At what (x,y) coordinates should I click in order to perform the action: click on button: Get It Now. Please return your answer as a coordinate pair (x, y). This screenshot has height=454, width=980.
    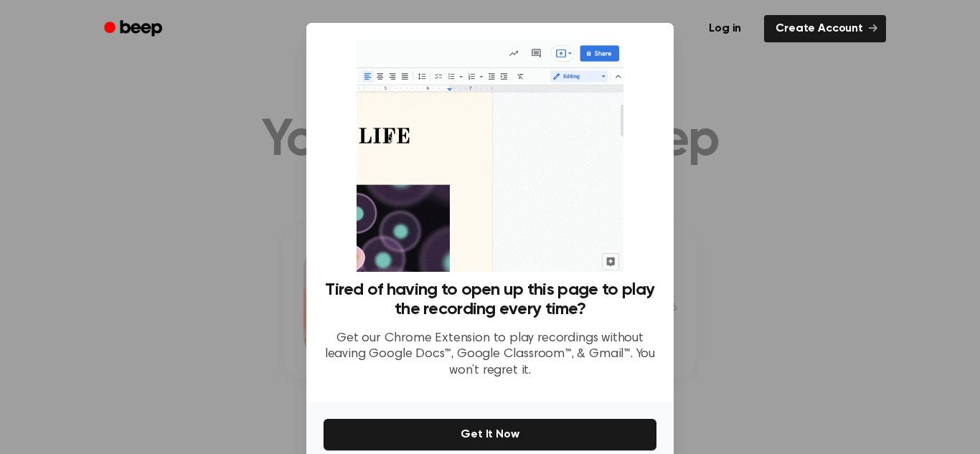
    Looking at the image, I should click on (490, 435).